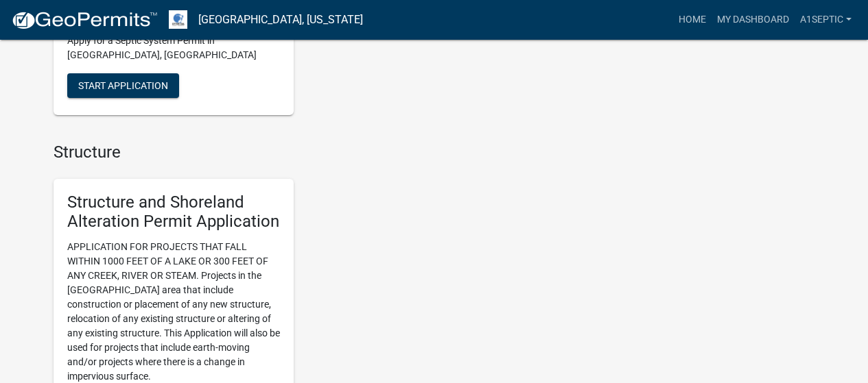 Image resolution: width=868 pixels, height=383 pixels. What do you see at coordinates (692, 20) in the screenshot?
I see `a: Home` at bounding box center [692, 20].